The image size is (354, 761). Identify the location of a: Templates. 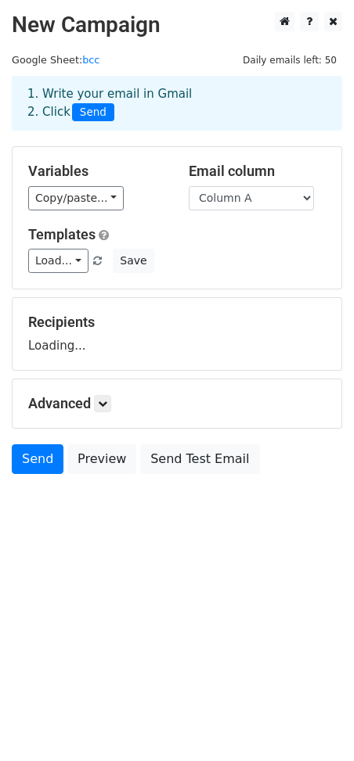
(62, 234).